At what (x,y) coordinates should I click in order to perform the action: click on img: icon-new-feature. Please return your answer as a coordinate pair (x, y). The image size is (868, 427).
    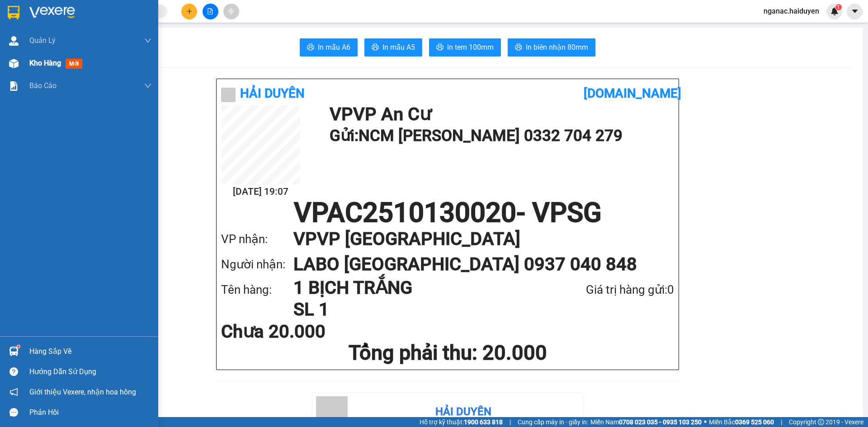
    Looking at the image, I should click on (834, 12).